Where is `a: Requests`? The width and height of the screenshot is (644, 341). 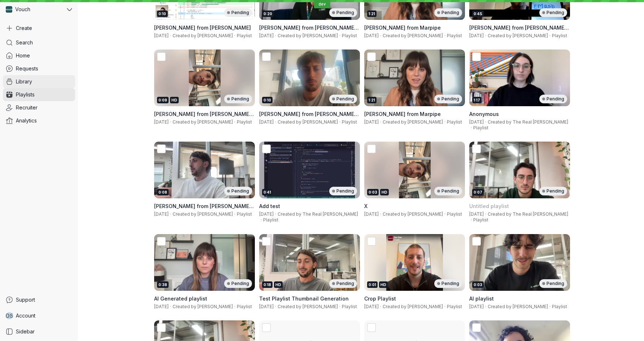 a: Requests is located at coordinates (39, 69).